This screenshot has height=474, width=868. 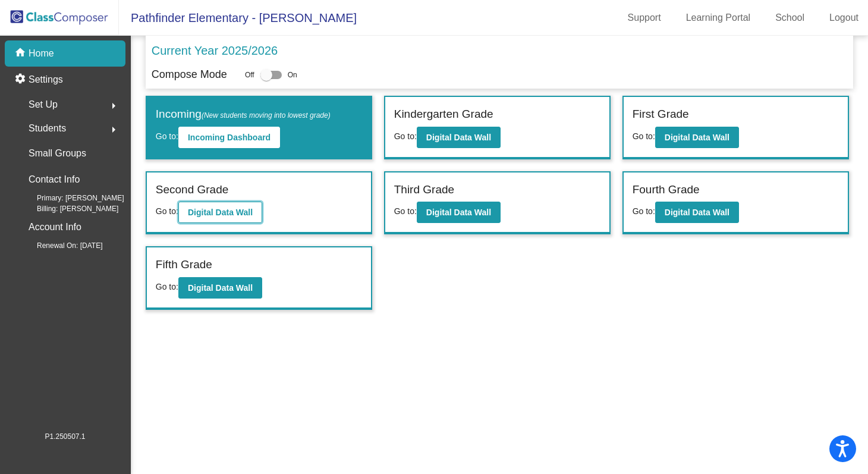 I want to click on a: Support, so click(x=644, y=18).